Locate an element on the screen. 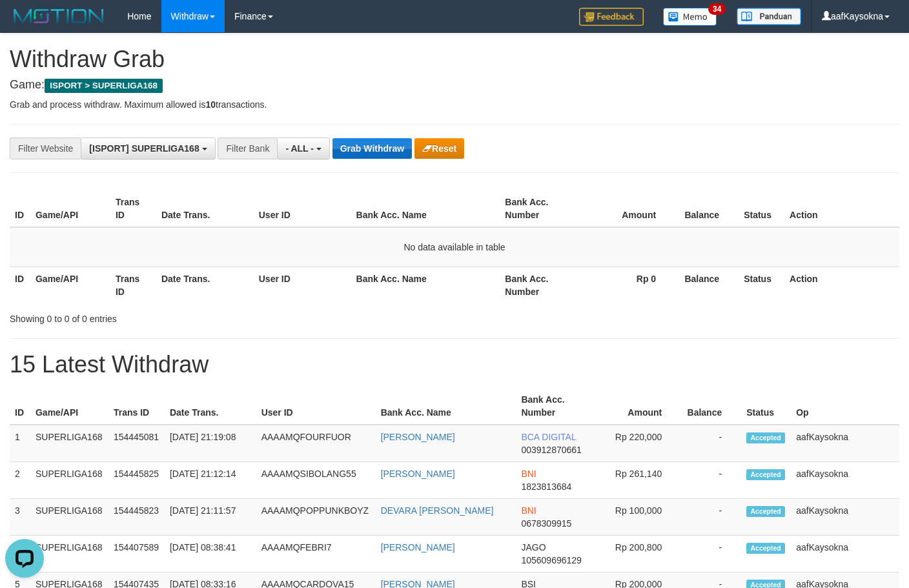 The width and height of the screenshot is (909, 588). td: 154445825 is located at coordinates (136, 480).